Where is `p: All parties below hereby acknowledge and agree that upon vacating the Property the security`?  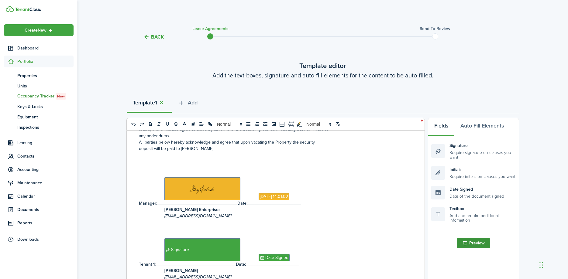 p: All parties below hereby acknowledge and agree that upon vacating the Property the security is located at coordinates (273, 142).